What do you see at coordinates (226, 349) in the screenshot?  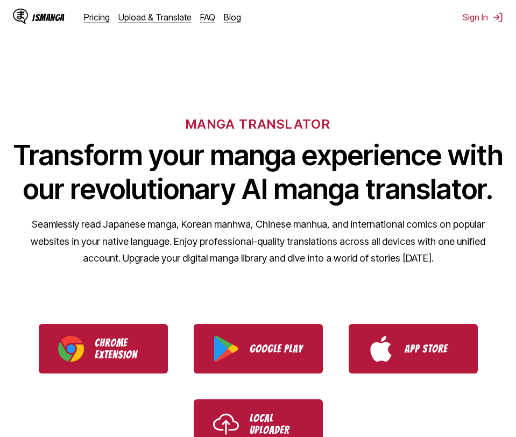 I see `img: Google Play logo` at bounding box center [226, 349].